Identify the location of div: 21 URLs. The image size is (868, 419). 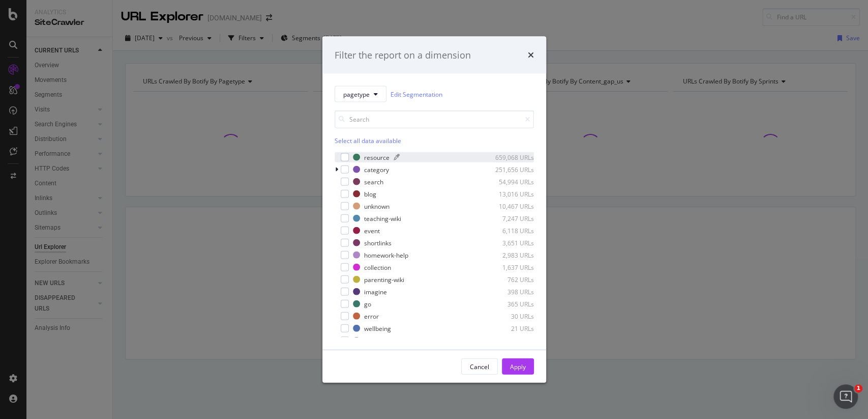
(509, 328).